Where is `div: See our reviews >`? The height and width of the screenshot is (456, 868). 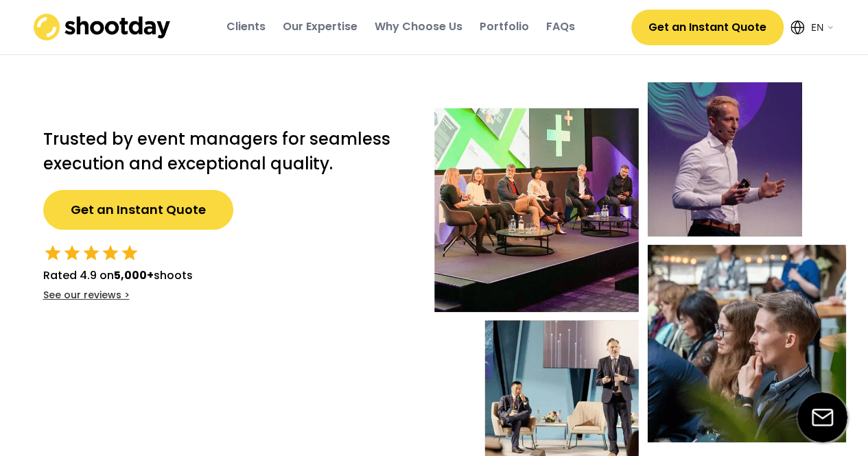
div: See our reviews > is located at coordinates (86, 295).